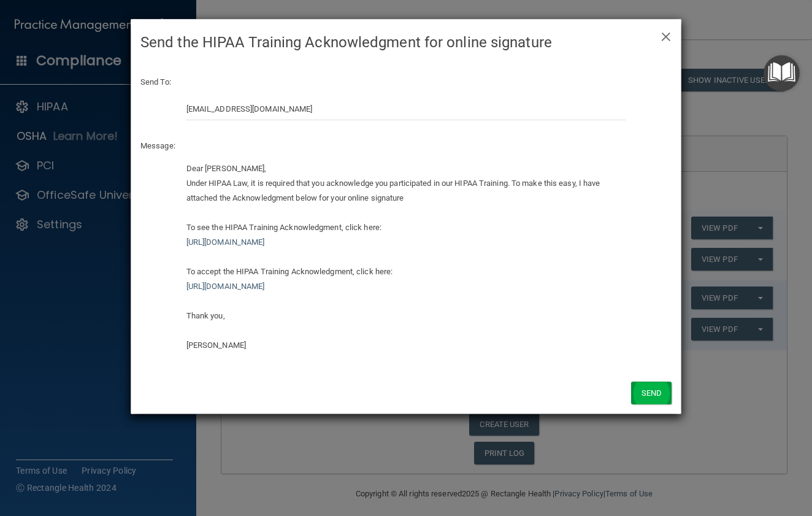 This screenshot has height=516, width=812. Describe the element at coordinates (652, 393) in the screenshot. I see `button: Send` at that location.